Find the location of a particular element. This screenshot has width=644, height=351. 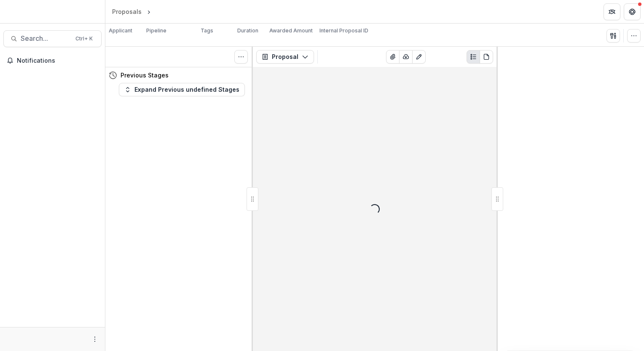

nav: breadcrumb is located at coordinates (149, 11).